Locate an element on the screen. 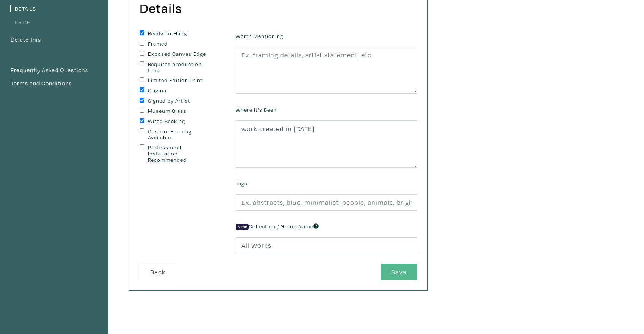 The width and height of the screenshot is (644, 334). label: Original is located at coordinates (179, 90).